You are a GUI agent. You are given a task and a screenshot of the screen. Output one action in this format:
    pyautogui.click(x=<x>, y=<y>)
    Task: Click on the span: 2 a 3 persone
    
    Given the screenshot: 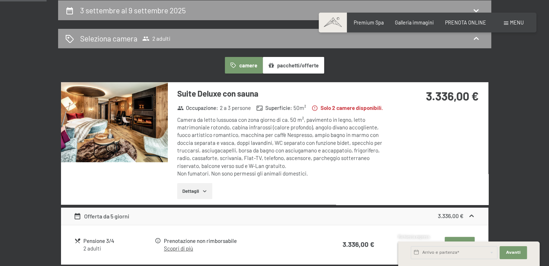 What is the action you would take?
    pyautogui.click(x=235, y=108)
    